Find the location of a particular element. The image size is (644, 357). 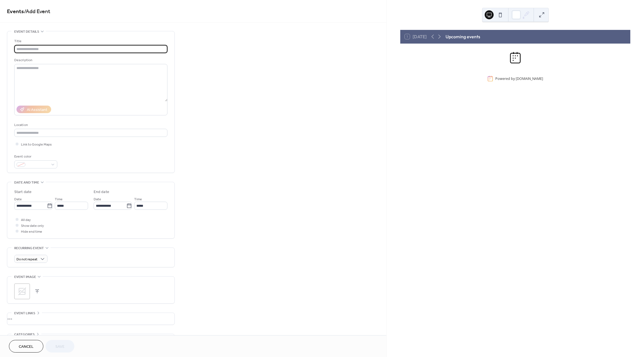

button: Cancel is located at coordinates (26, 346).